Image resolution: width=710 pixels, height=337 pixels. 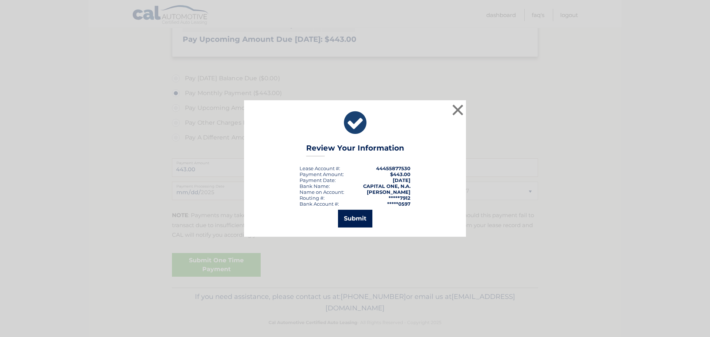 What do you see at coordinates (320, 168) in the screenshot?
I see `div: Lease Account #:` at bounding box center [320, 168].